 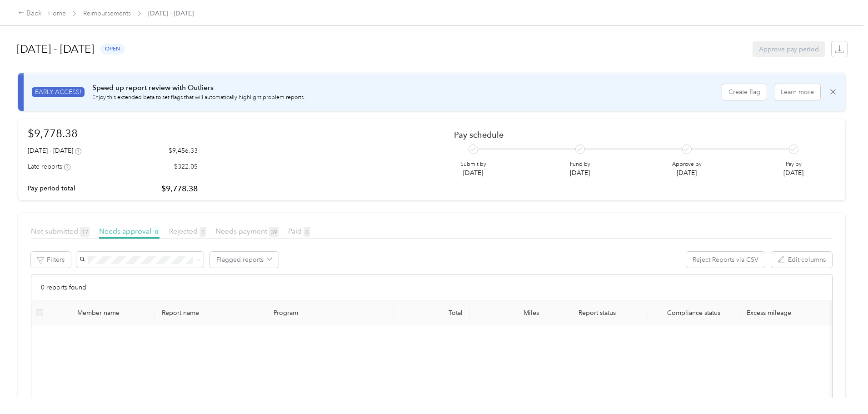 I want to click on button: Create flag, so click(x=744, y=92).